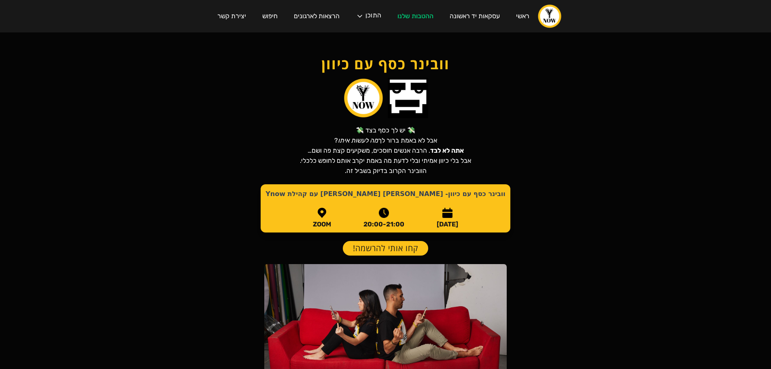  I want to click on a: הרצאות לארגונים, so click(317, 16).